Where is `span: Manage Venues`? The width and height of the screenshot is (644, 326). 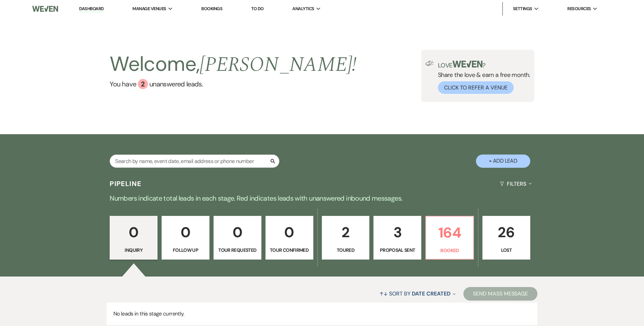
span: Manage Venues is located at coordinates (149, 9).